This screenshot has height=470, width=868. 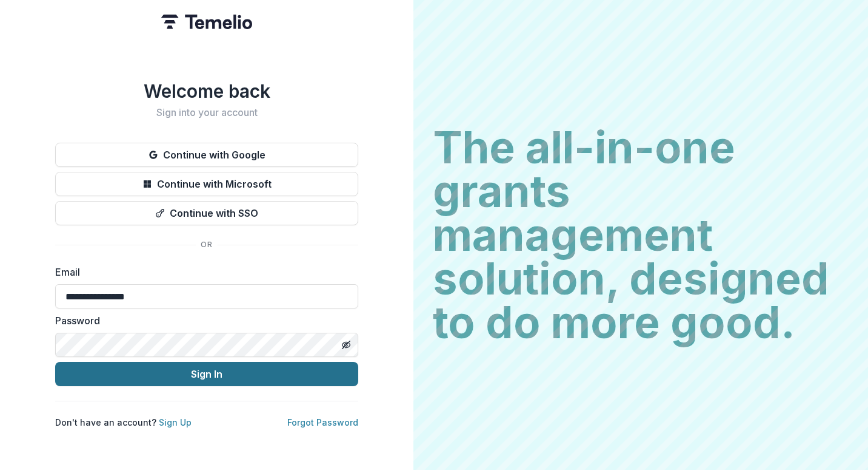 I want to click on button: Continue with Microsoft, so click(x=207, y=184).